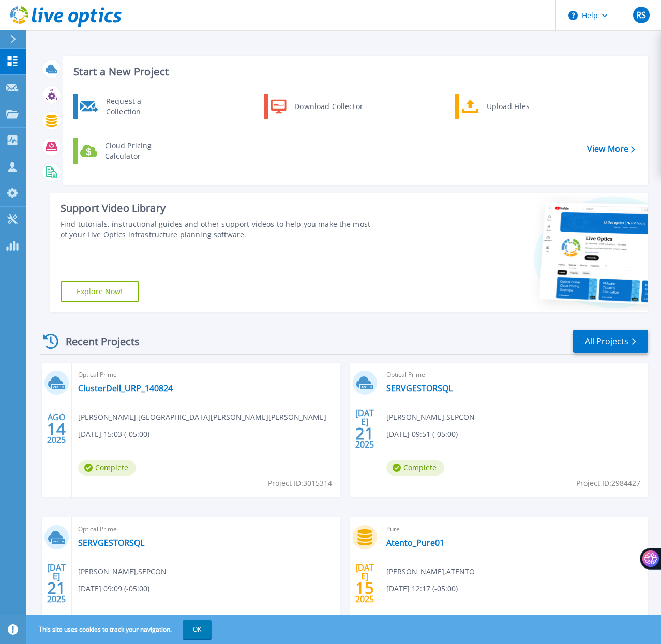  I want to click on a: Request a Collection, so click(126, 107).